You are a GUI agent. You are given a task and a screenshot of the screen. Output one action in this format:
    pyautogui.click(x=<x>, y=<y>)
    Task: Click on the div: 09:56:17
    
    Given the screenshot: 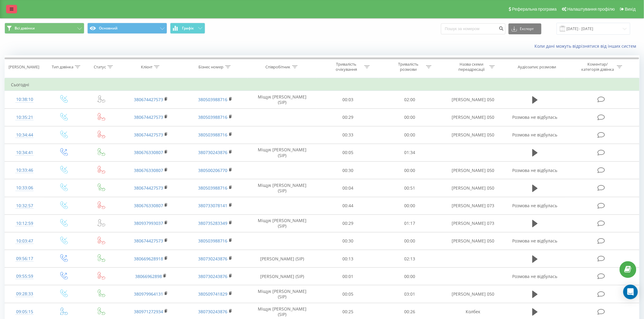 What is the action you would take?
    pyautogui.click(x=25, y=259)
    